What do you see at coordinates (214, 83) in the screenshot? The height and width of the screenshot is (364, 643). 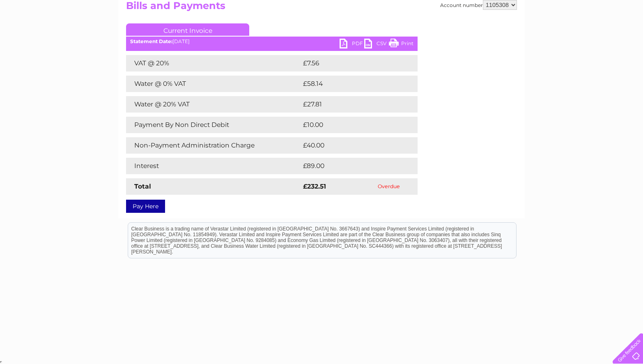 I see `td: Water @ 0% VAT` at bounding box center [214, 83].